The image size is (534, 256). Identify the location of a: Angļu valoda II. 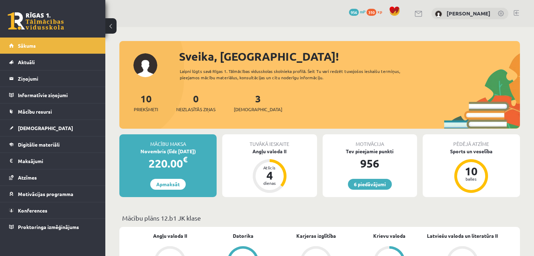
(170, 236).